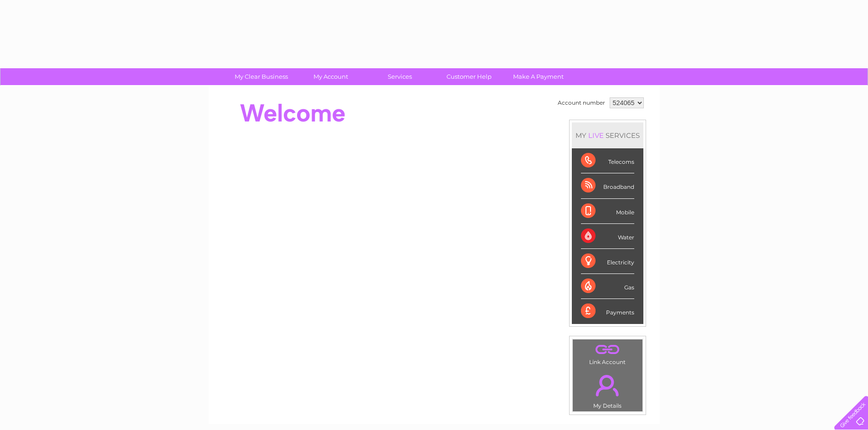  What do you see at coordinates (538, 77) in the screenshot?
I see `a: Make A Payment` at bounding box center [538, 77].